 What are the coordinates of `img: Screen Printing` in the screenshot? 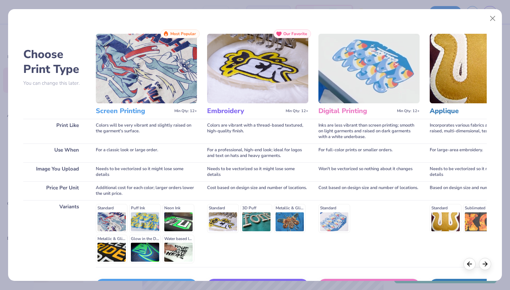 It's located at (146, 68).